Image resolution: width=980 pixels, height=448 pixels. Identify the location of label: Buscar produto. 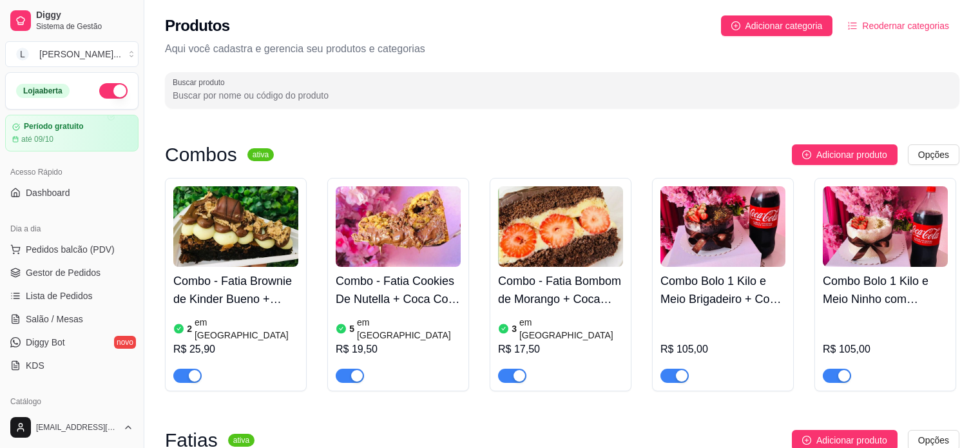
(201, 82).